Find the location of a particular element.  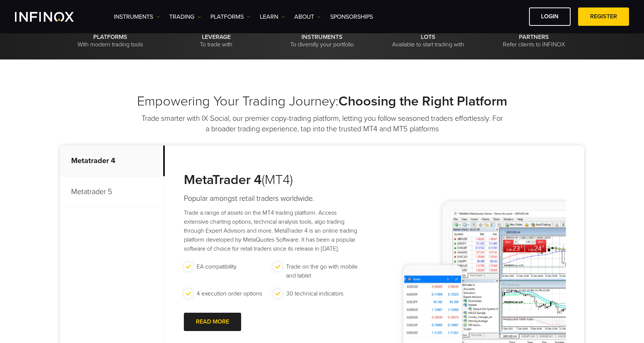

a: ABOUT is located at coordinates (308, 17).